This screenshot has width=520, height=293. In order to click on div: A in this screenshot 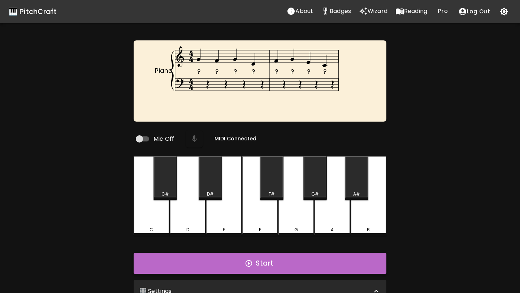, I will do `click(332, 230)`.